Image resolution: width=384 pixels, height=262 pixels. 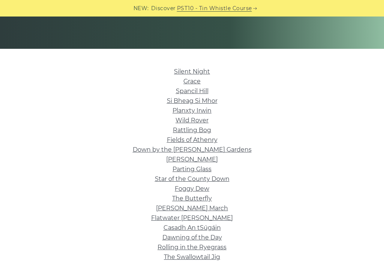 I want to click on a: Fields of Athenry, so click(x=192, y=140).